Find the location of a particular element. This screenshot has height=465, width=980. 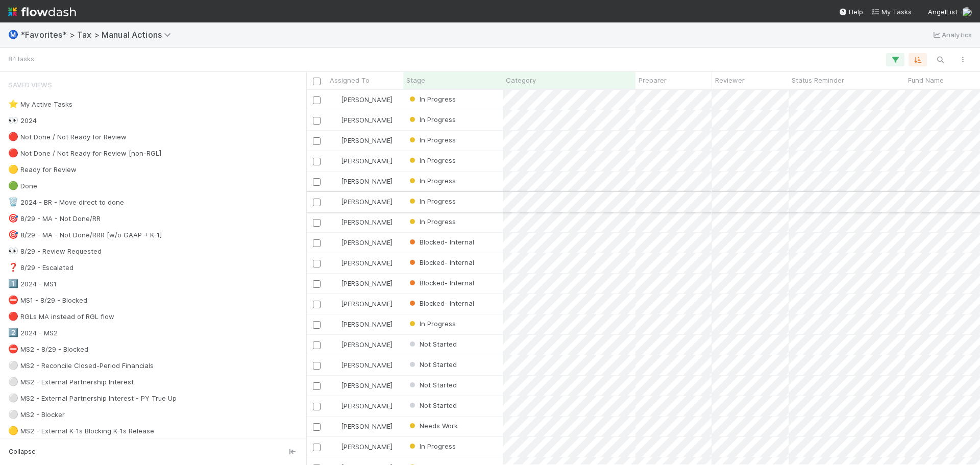

span: Needs Work is located at coordinates (432, 426).